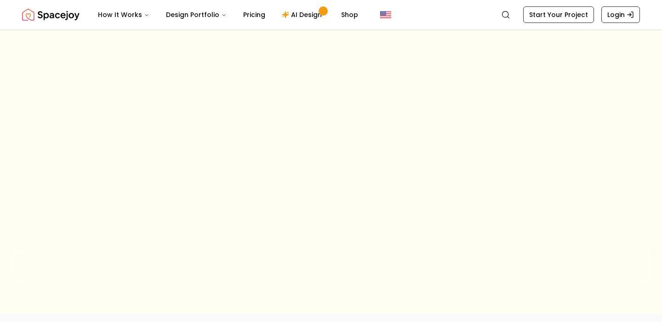  What do you see at coordinates (228, 15) in the screenshot?
I see `nav: Main` at bounding box center [228, 15].